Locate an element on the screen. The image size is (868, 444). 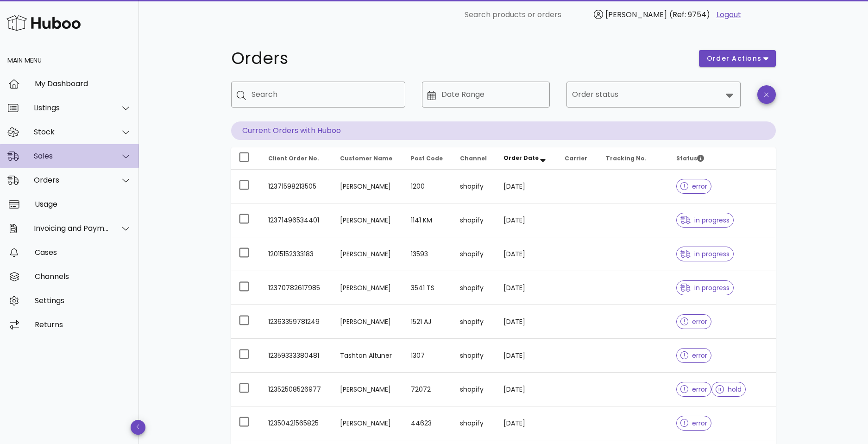
td: 1200 is located at coordinates (428, 186).